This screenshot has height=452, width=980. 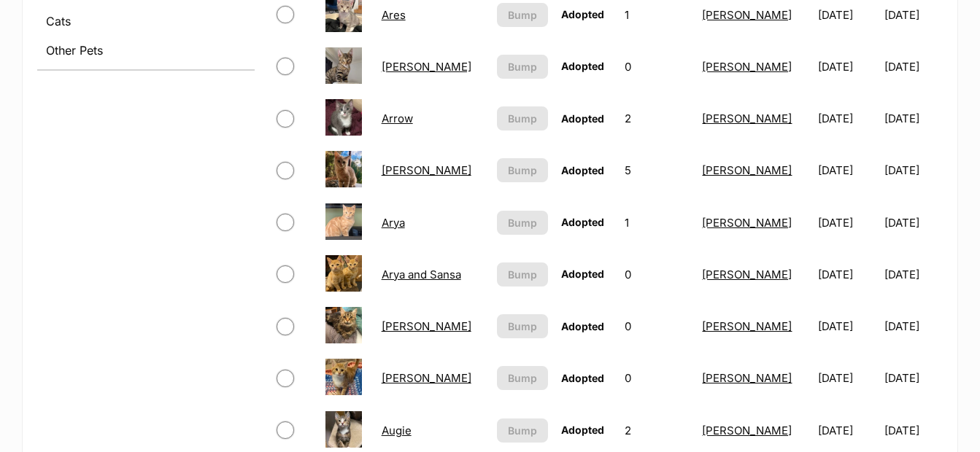 I want to click on td: 2, so click(x=657, y=118).